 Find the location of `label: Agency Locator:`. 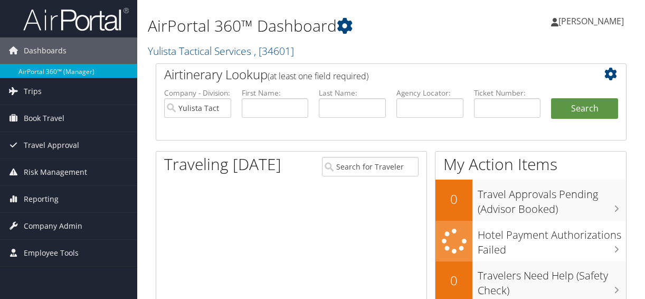

label: Agency Locator: is located at coordinates (430, 93).